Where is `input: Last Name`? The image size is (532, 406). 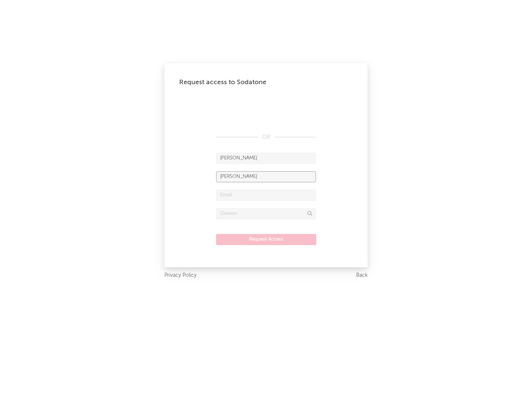
input: Last Name is located at coordinates (266, 177).